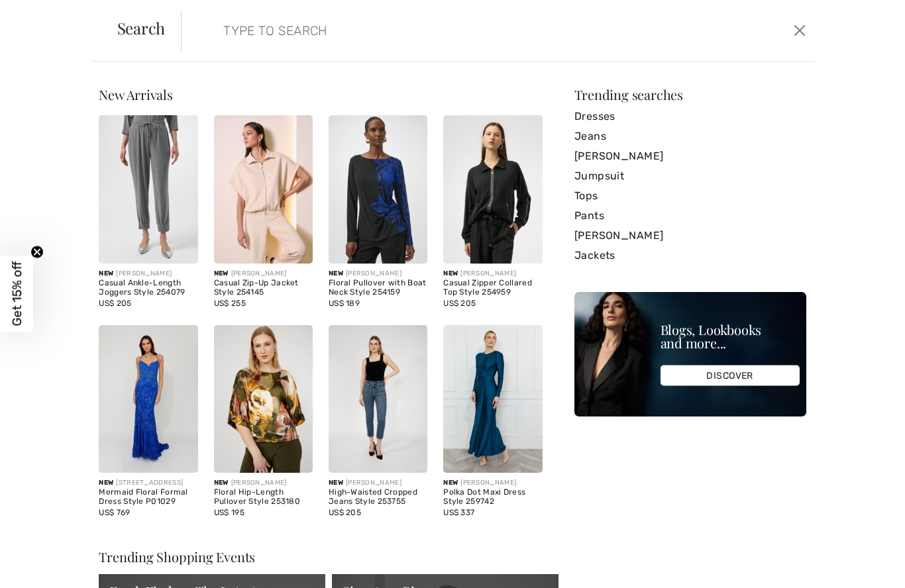 This screenshot has height=588, width=905. I want to click on img: Casual Zipper Collared Top Style 254959. Black, so click(492, 189).